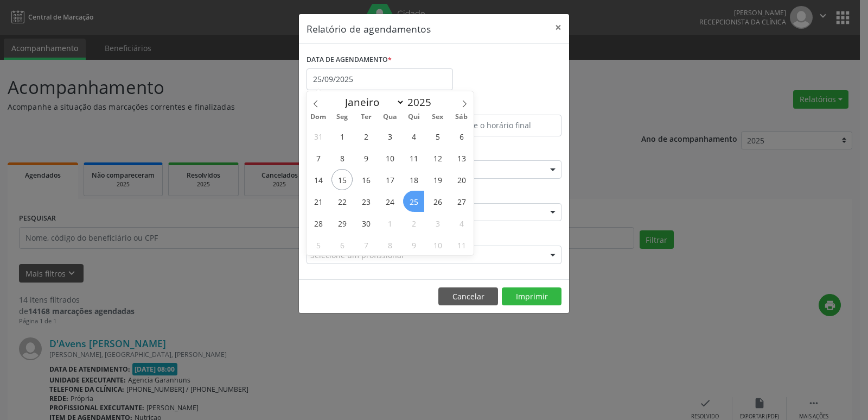  I want to click on span: Ter, so click(367, 117).